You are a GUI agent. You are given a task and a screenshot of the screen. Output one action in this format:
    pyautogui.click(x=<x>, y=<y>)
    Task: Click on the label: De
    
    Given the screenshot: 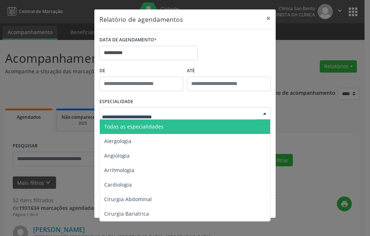 What is the action you would take?
    pyautogui.click(x=141, y=71)
    